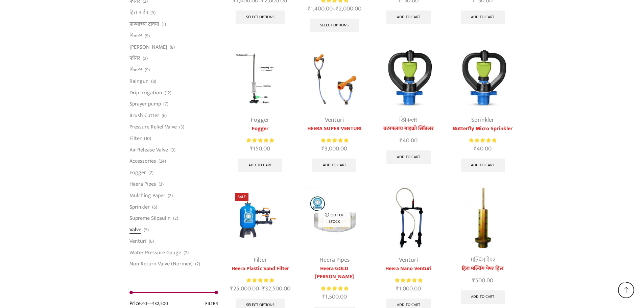 This screenshot has height=308, width=644. Describe the element at coordinates (149, 149) in the screenshot. I see `a: Air Release Valve` at that location.